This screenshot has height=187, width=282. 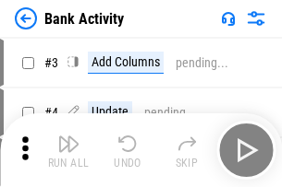 What do you see at coordinates (256, 18) in the screenshot?
I see `img: Settings menu` at bounding box center [256, 18].